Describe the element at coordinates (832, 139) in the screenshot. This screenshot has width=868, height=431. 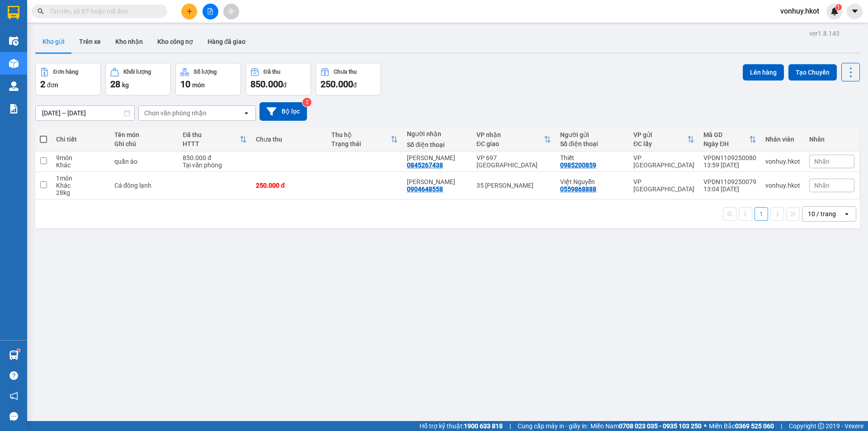
I see `div: Nhãn` at that location.